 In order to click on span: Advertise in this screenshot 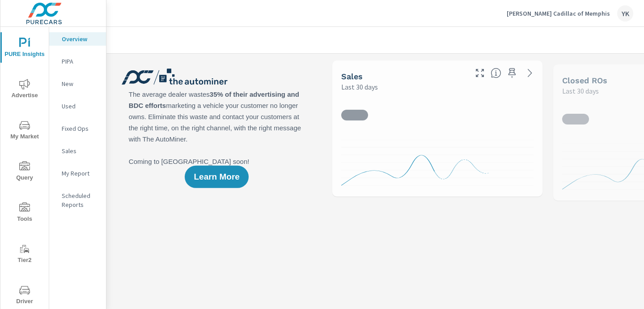, I will do `click(24, 89)`.